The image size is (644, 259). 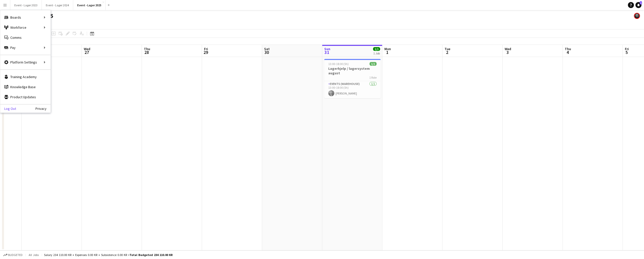 What do you see at coordinates (627, 52) in the screenshot?
I see `span: 5` at bounding box center [627, 52].